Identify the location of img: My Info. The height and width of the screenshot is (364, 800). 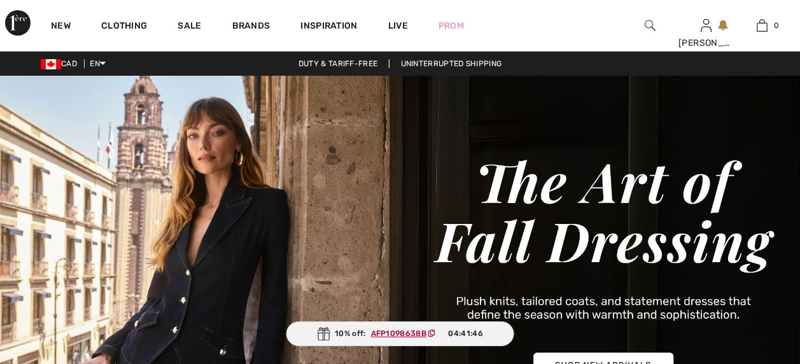
(706, 25).